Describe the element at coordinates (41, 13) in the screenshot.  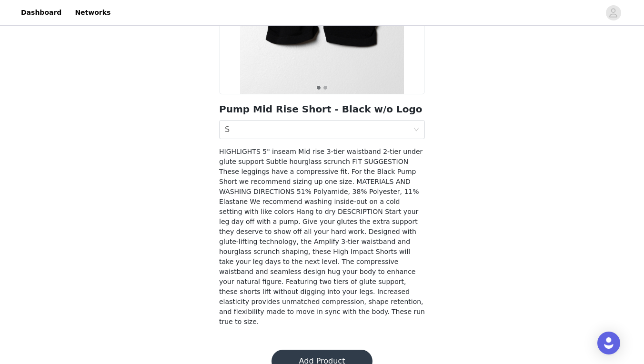
I see `a: Dashboard` at that location.